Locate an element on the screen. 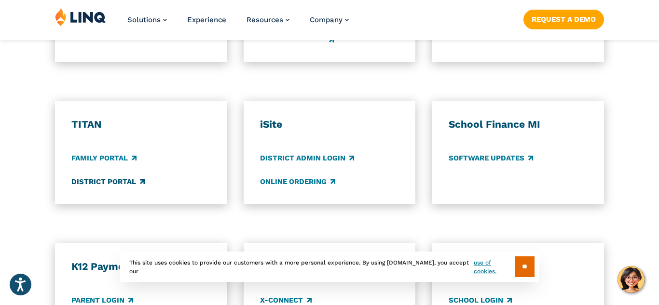  a: District Admin Login is located at coordinates (307, 158).